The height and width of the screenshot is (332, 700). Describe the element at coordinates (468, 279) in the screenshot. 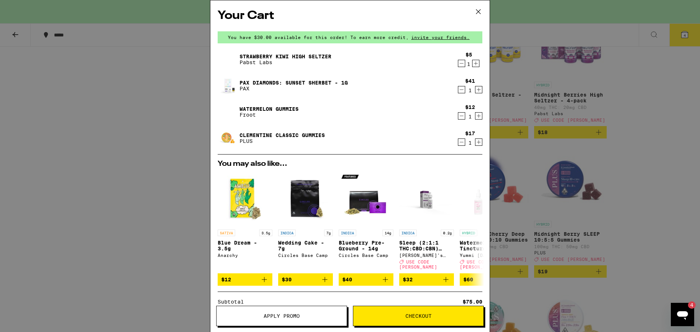

I see `span: $60` at that location.